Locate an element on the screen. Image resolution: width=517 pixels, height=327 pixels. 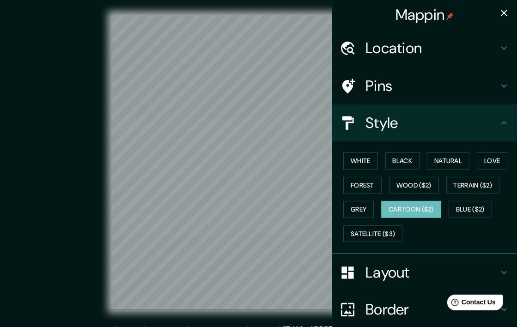
canvas: Map is located at coordinates (259, 162).